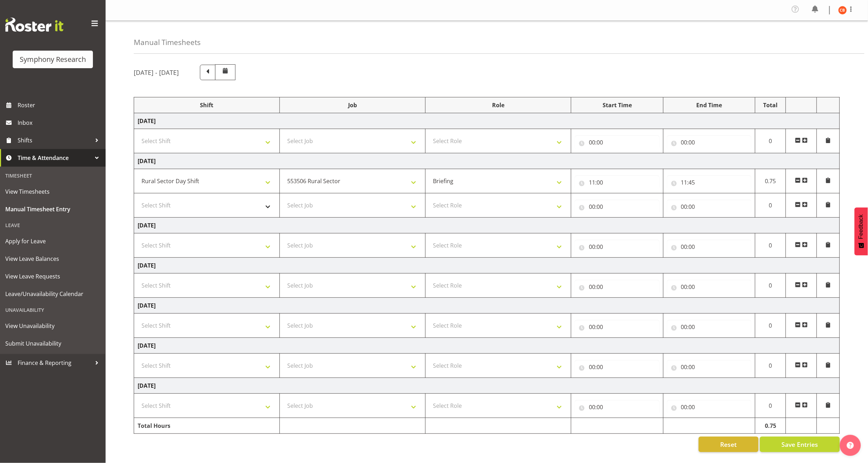 The image size is (868, 463). Describe the element at coordinates (53, 209) in the screenshot. I see `a: Manual Timesheet Entry` at that location.